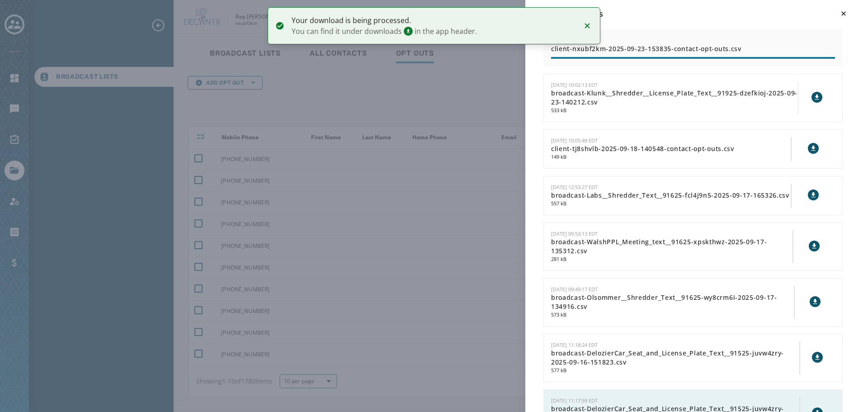 This screenshot has height=412, width=868. Describe the element at coordinates (433, 31) in the screenshot. I see `span: You can find it under downloads in the app header.` at that location.